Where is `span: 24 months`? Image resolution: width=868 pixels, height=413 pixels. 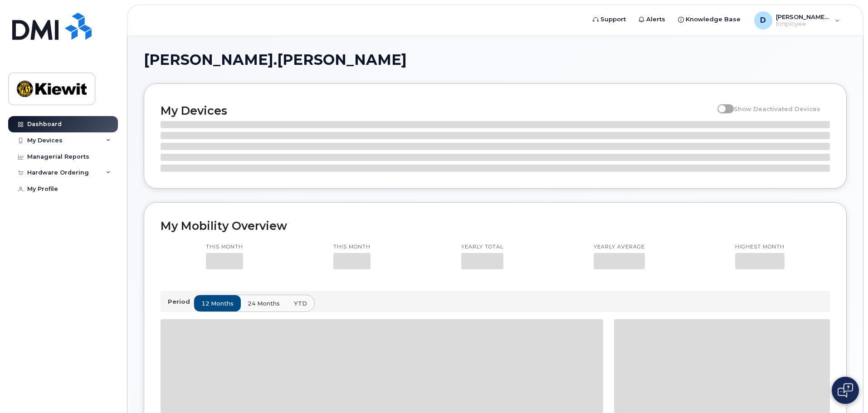 span: 24 months is located at coordinates (264, 304).